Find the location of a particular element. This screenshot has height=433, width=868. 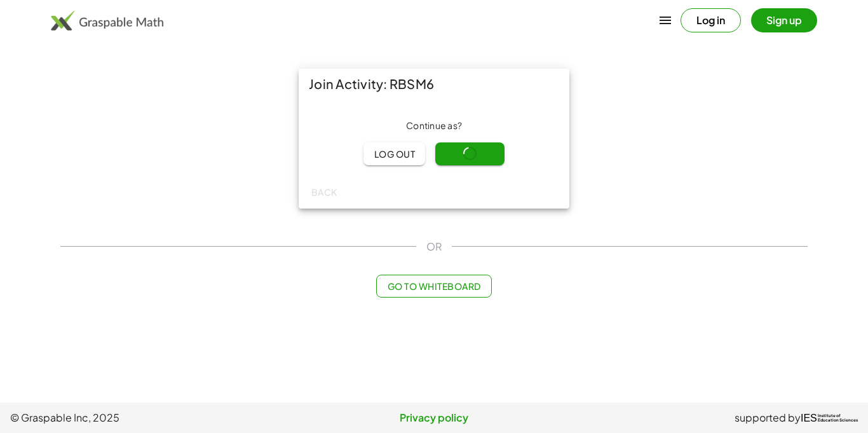

button: Log in is located at coordinates (711, 20).